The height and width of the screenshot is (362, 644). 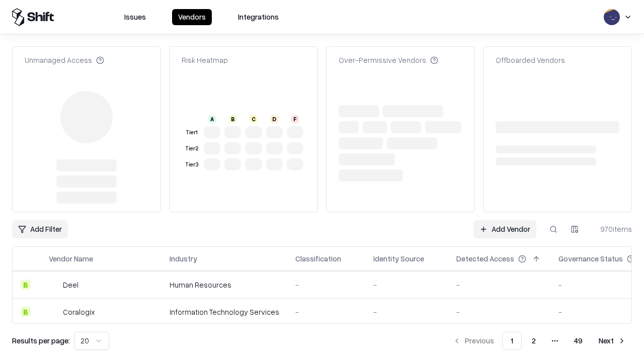 I want to click on div: Identity Source, so click(x=399, y=258).